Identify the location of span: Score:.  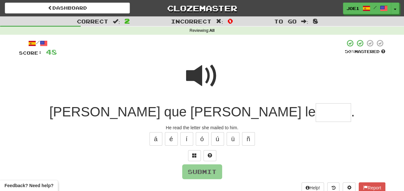
(31, 53).